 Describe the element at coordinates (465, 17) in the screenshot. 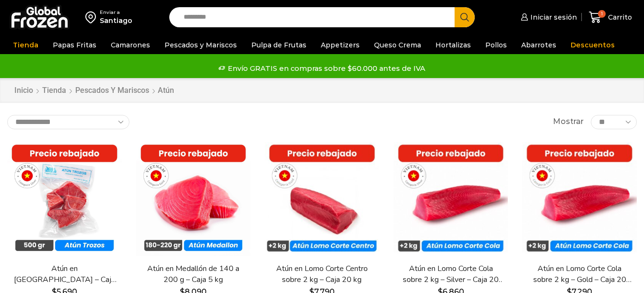

I see `button: Search button` at that location.